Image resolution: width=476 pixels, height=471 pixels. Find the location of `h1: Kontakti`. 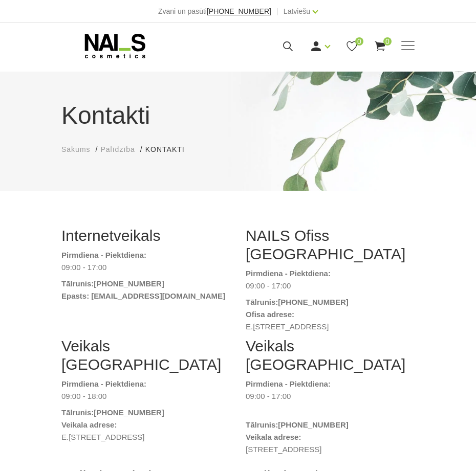

h1: Kontakti is located at coordinates (238, 116).